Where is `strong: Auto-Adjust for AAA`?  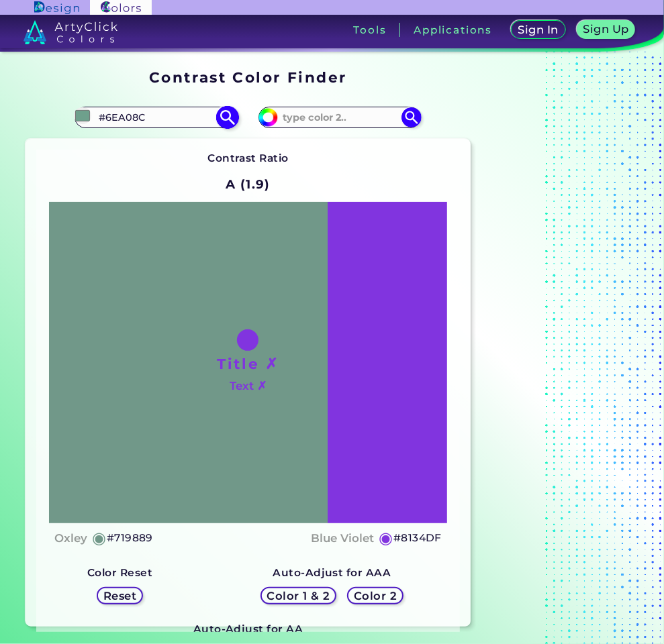 strong: Auto-Adjust for AAA is located at coordinates (331, 572).